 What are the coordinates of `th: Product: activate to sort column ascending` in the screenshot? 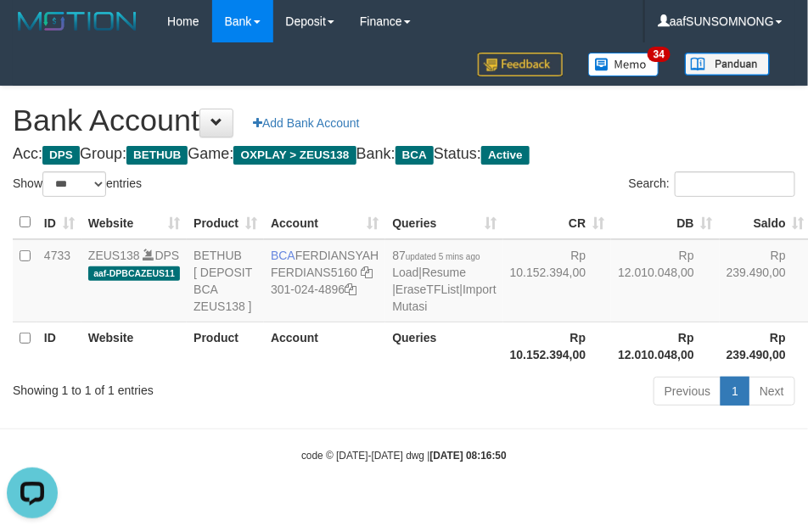 It's located at (225, 223).